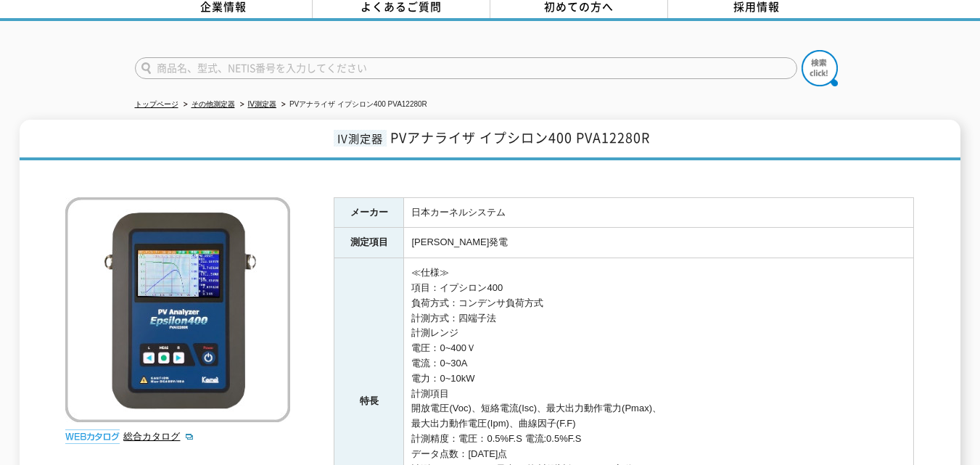 This screenshot has height=465, width=980. Describe the element at coordinates (213, 104) in the screenshot. I see `a: その他測定器` at that location.